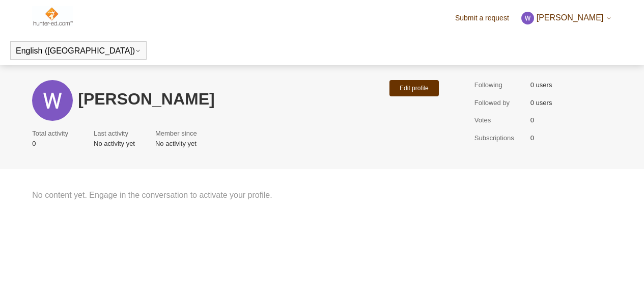  What do you see at coordinates (176, 133) in the screenshot?
I see `span: Member since` at bounding box center [176, 133].